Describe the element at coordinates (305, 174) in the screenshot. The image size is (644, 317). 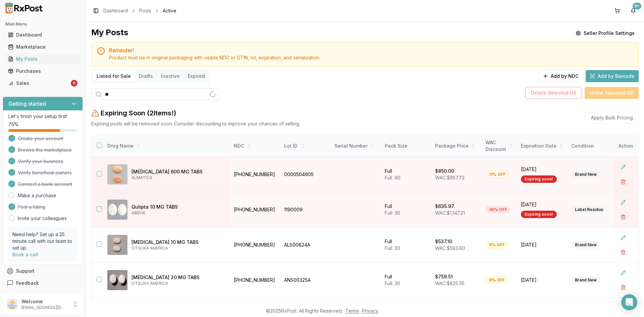
I see `td: 0000504905` at that location.